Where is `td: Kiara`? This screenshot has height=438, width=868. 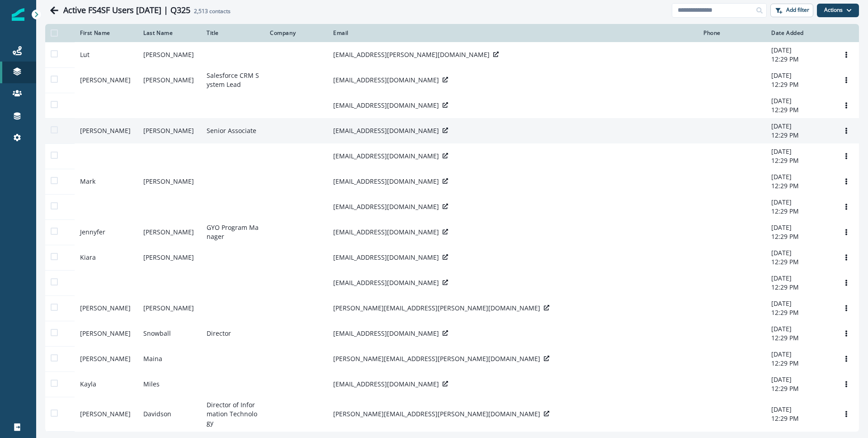 td: Kiara is located at coordinates (106, 257).